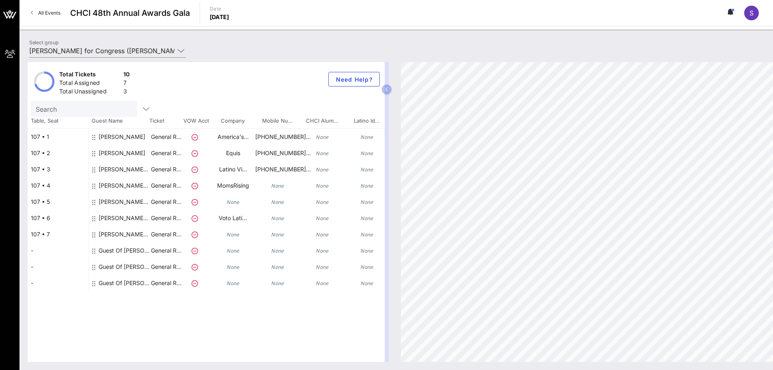 The width and height of the screenshot is (773, 370). Describe the element at coordinates (751, 13) in the screenshot. I see `span: S` at that location.